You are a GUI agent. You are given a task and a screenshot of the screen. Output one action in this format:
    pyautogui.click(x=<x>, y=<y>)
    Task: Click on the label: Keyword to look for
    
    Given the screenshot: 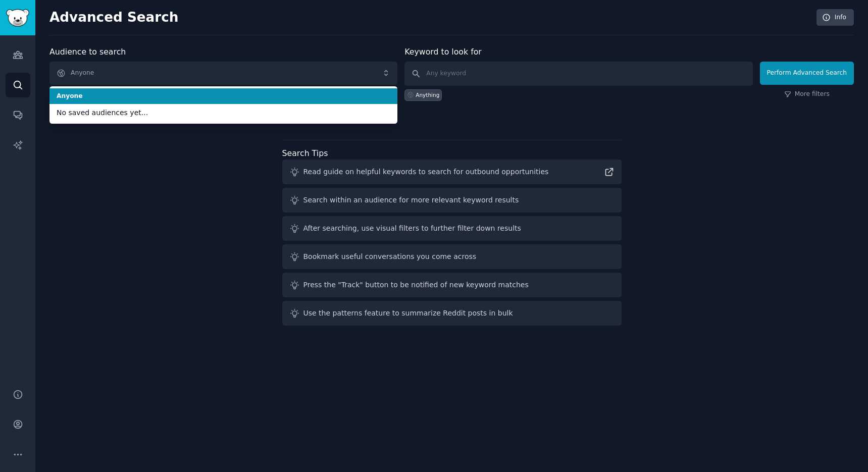 What is the action you would take?
    pyautogui.click(x=442, y=52)
    